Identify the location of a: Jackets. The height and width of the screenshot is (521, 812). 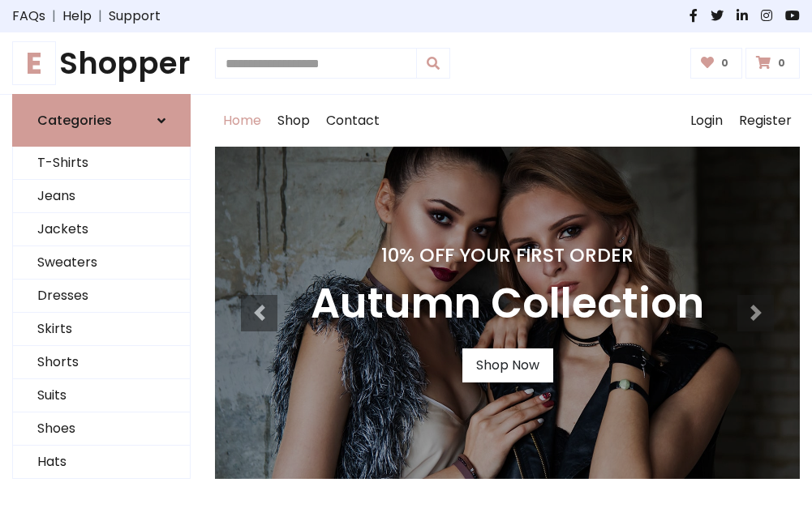
(102, 229).